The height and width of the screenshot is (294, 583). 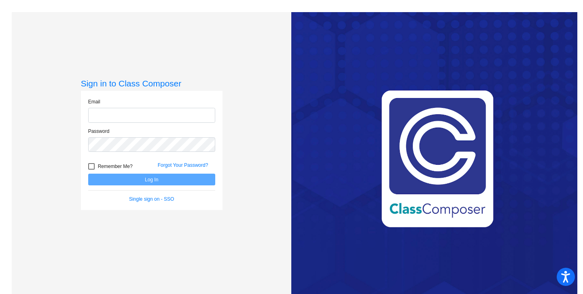 I want to click on label: Password, so click(x=99, y=131).